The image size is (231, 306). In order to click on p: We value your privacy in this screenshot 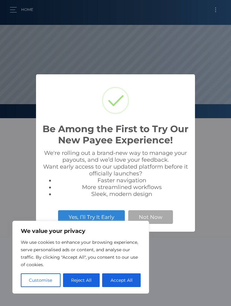, I will do `click(81, 231)`.